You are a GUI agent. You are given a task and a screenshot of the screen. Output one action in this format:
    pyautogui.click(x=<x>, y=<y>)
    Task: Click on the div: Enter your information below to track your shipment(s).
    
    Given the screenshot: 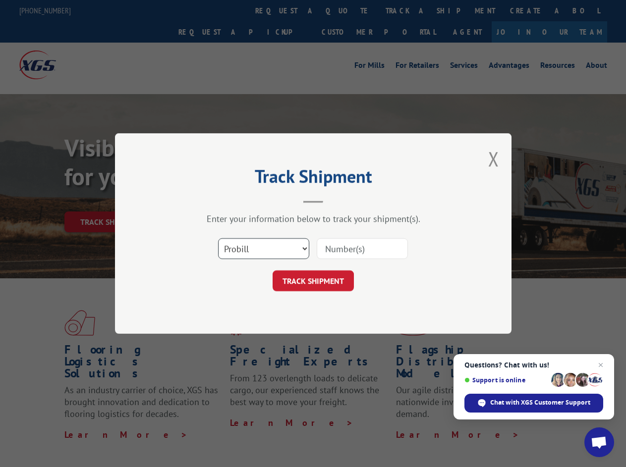 What is the action you would take?
    pyautogui.click(x=313, y=218)
    